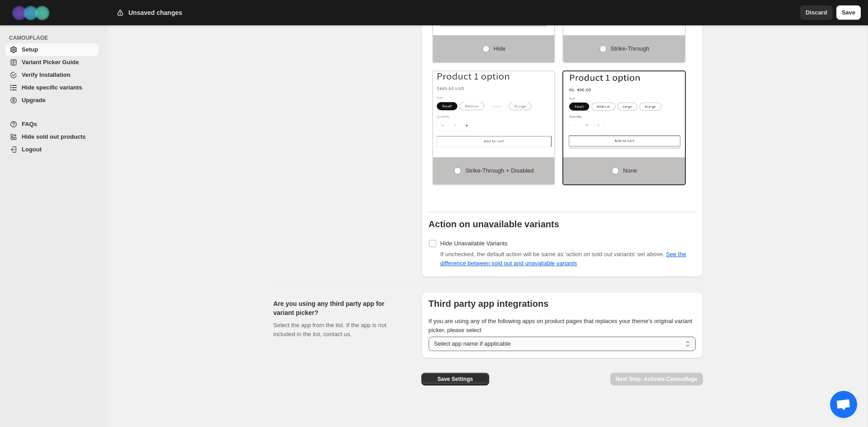 Image resolution: width=868 pixels, height=427 pixels. What do you see at coordinates (52, 62) in the screenshot?
I see `a: Variant Picker Guide` at bounding box center [52, 62].